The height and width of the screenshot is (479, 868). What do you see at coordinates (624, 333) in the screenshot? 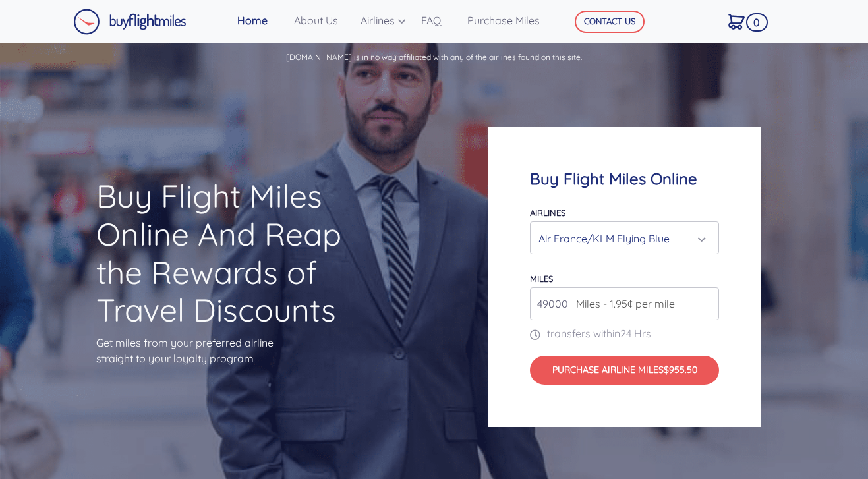
I see `p: transfers within` at bounding box center [624, 333].